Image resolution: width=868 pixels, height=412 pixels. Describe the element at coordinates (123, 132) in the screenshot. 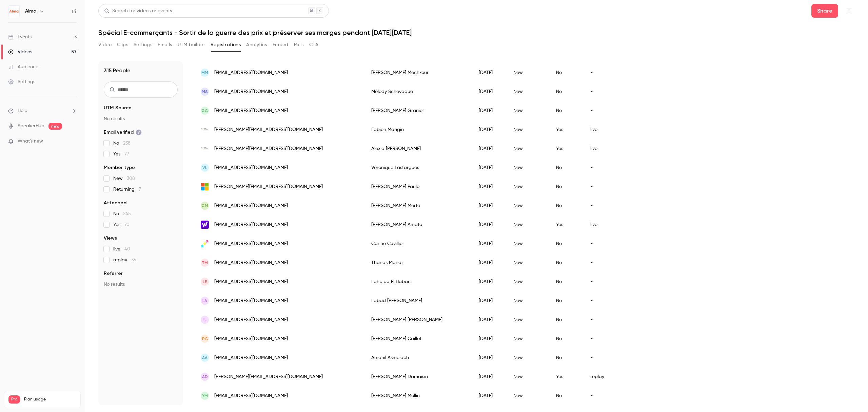

I see `span: Email verified` at that location.